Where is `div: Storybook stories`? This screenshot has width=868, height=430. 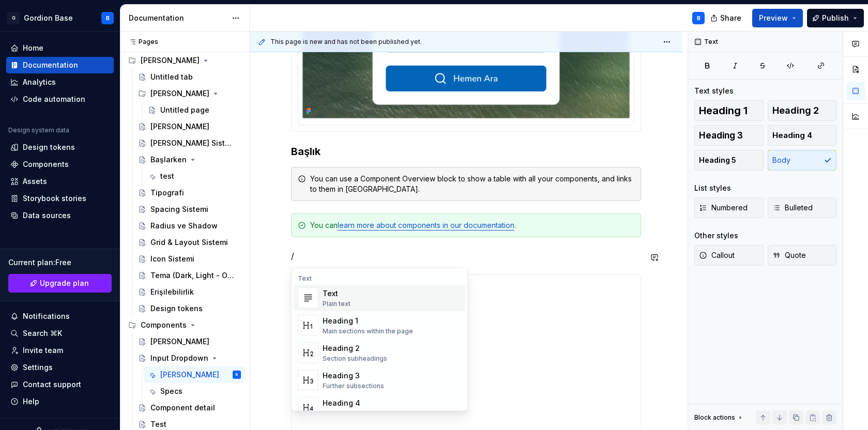 div: Storybook stories is located at coordinates (54, 199).